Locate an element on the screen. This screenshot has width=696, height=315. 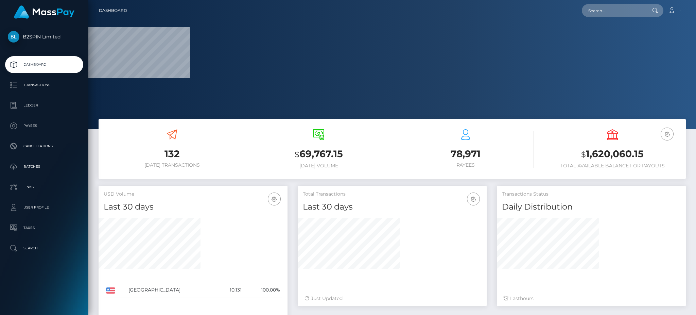
h3: 69,767.15 is located at coordinates (319, 154).